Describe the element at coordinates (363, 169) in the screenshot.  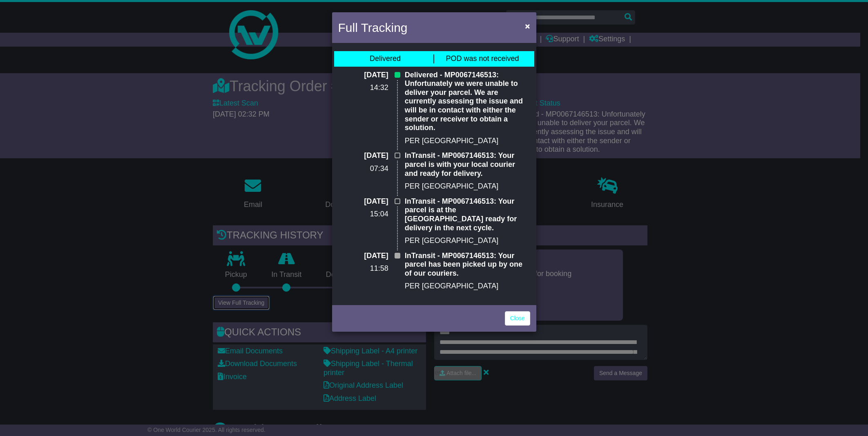
I see `p: 07:34` at that location.